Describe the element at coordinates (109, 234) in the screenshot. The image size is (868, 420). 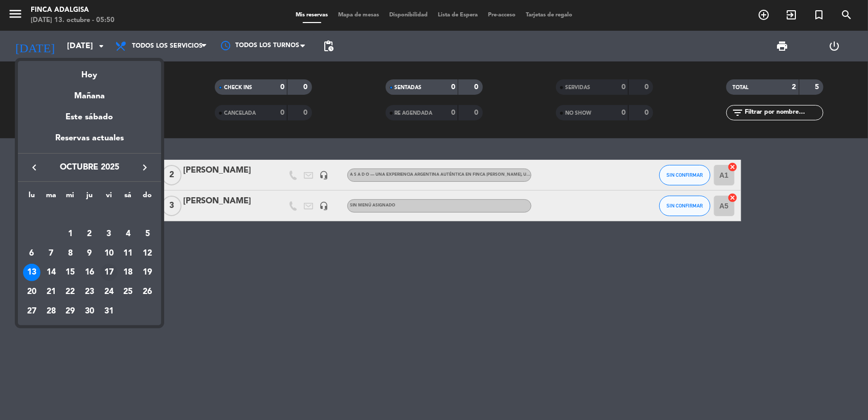
I see `div: 3` at that location.